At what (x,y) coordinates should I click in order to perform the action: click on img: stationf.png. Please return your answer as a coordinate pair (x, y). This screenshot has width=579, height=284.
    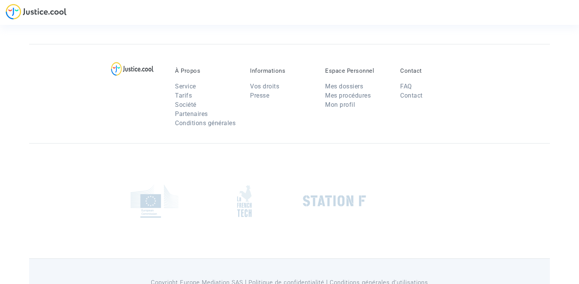
    Looking at the image, I should click on (334, 201).